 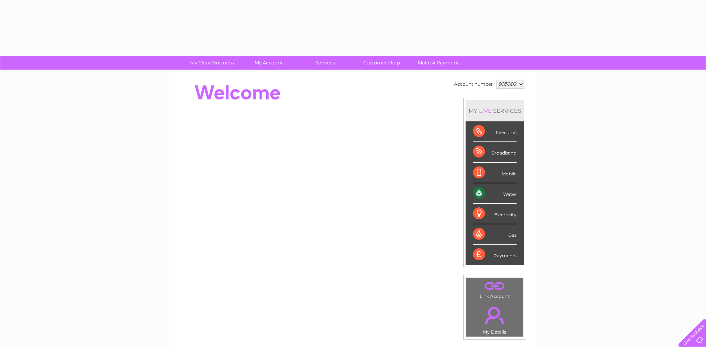 I want to click on div: LIVE, so click(x=486, y=111).